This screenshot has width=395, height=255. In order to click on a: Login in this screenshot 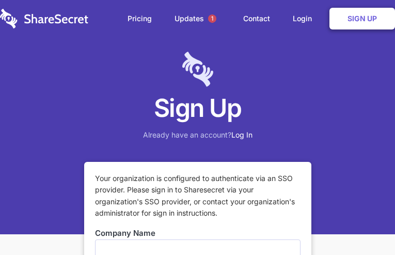, I will do `click(305, 19)`.